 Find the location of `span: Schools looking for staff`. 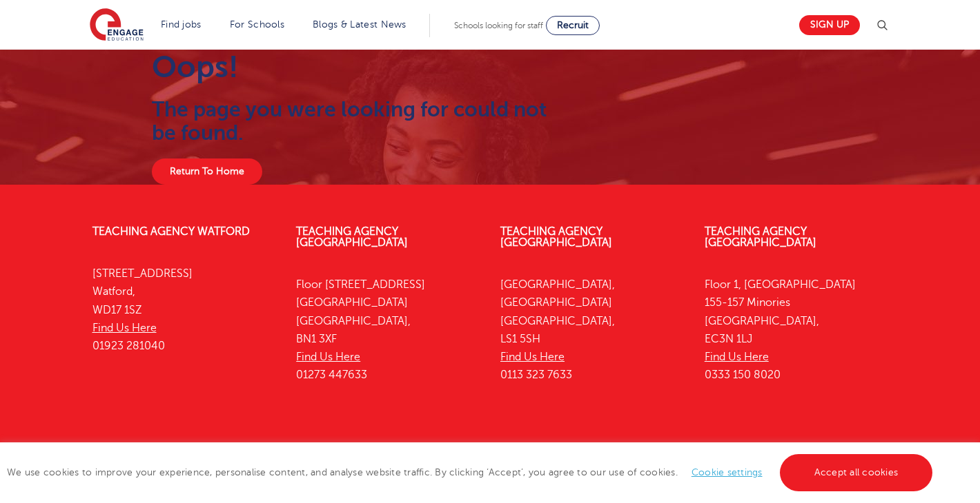

span: Schools looking for staff is located at coordinates (498, 26).